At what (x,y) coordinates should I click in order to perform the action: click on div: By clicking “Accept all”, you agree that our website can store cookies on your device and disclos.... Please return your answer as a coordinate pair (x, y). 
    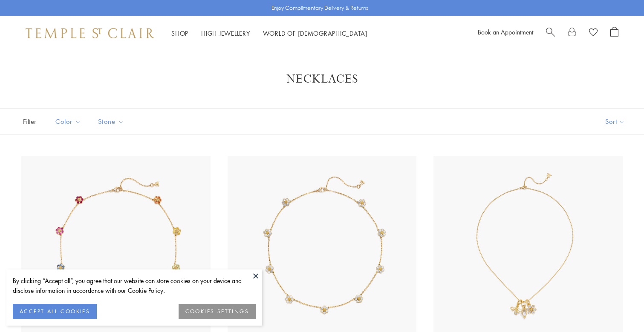
    Looking at the image, I should click on (134, 286).